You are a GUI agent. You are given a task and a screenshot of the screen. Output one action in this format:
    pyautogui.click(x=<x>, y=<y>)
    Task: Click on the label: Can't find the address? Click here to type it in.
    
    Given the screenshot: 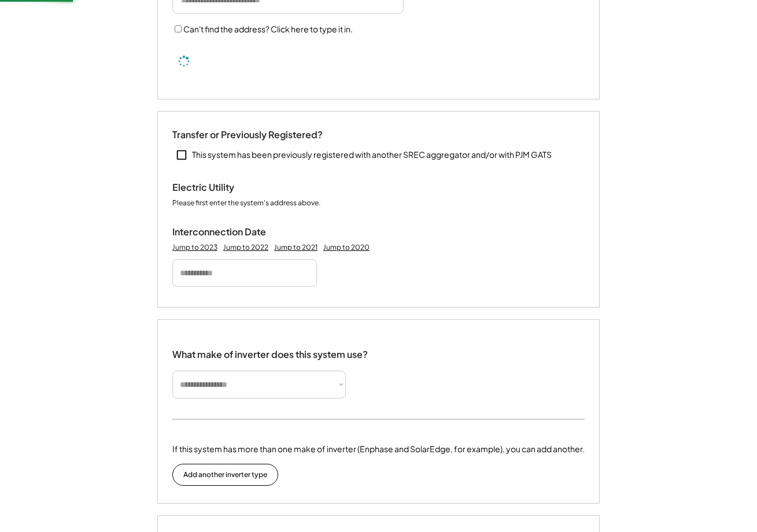 What is the action you would take?
    pyautogui.click(x=268, y=29)
    